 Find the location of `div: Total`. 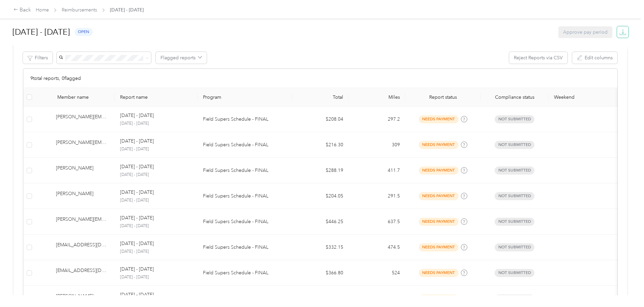

div: Total is located at coordinates (320, 97).